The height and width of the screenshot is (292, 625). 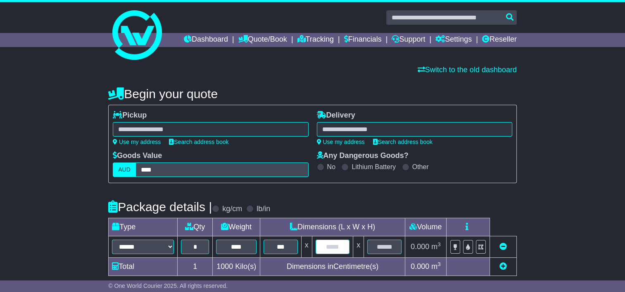 What do you see at coordinates (236, 228) in the screenshot?
I see `td: Weight` at bounding box center [236, 228].